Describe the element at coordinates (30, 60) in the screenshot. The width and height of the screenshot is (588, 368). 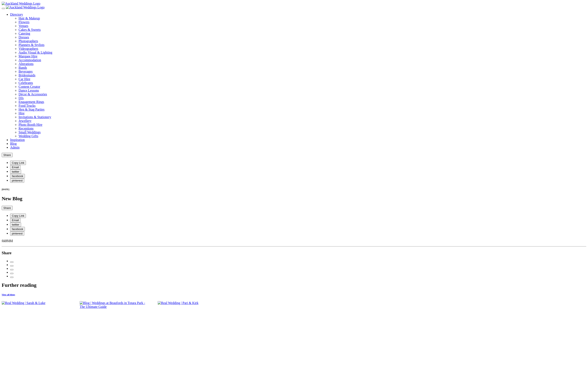
I see `a: Accommodation` at that location.